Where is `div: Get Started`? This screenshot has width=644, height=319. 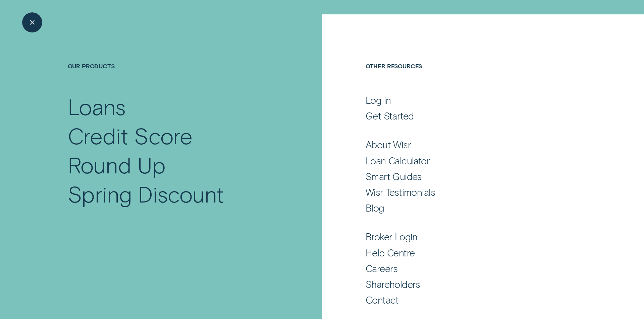 div: Get Started is located at coordinates (390, 116).